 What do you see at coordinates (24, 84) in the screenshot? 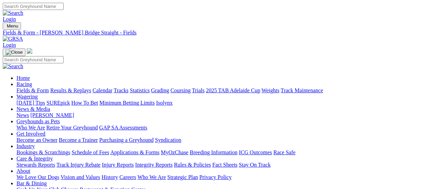
I see `a: Racing` at bounding box center [24, 84].